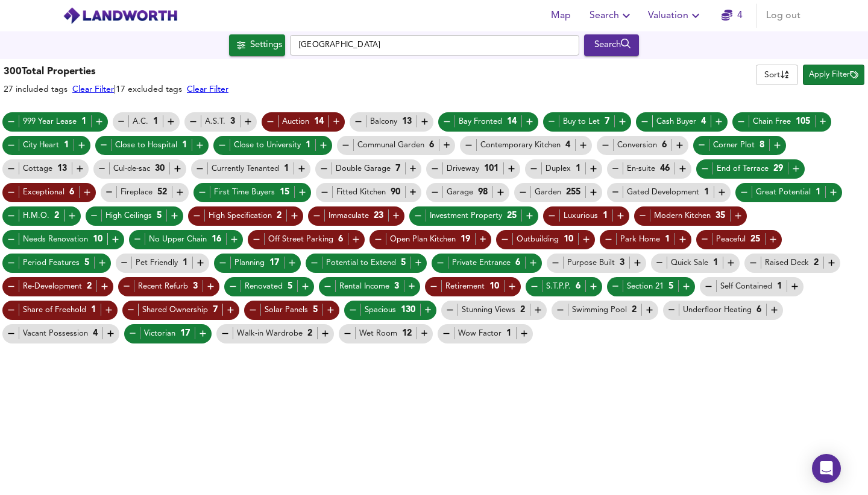 The image size is (868, 495). Describe the element at coordinates (434, 45) in the screenshot. I see `input: Enter a location...` at that location.